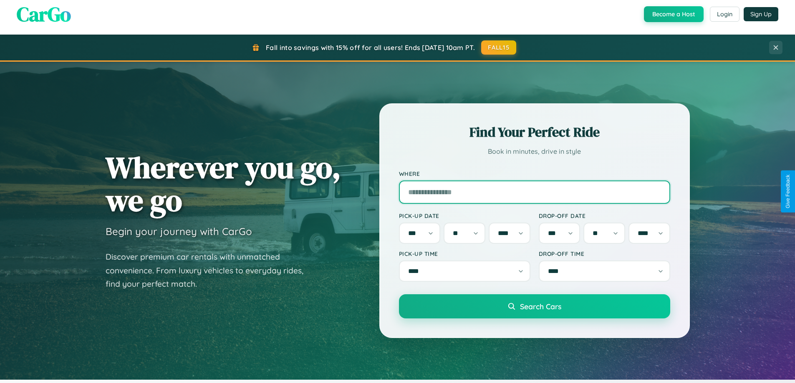 The image size is (795, 383). I want to click on button: Search Cars, so click(534, 307).